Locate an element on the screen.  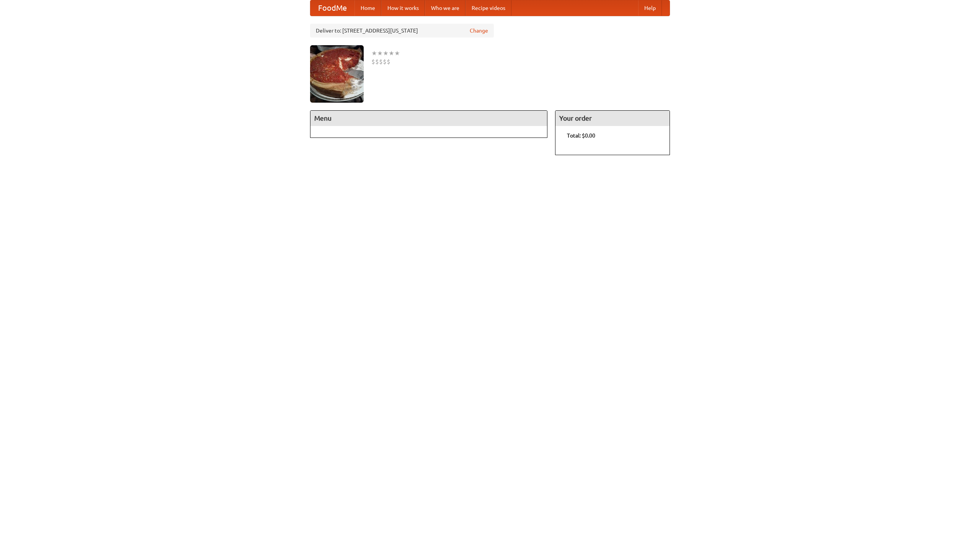
a: Recipe videos is located at coordinates (488, 8).